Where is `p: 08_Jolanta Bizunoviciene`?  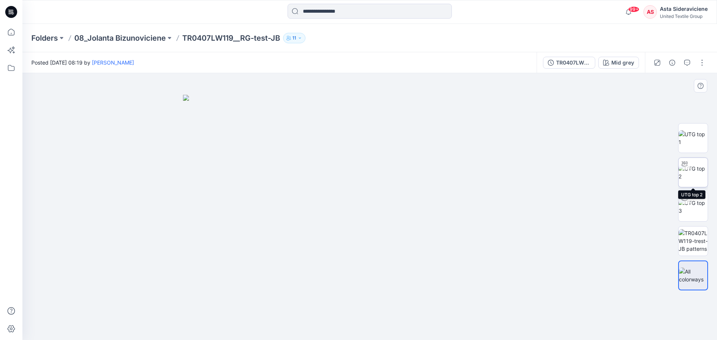 p: 08_Jolanta Bizunoviciene is located at coordinates (120, 38).